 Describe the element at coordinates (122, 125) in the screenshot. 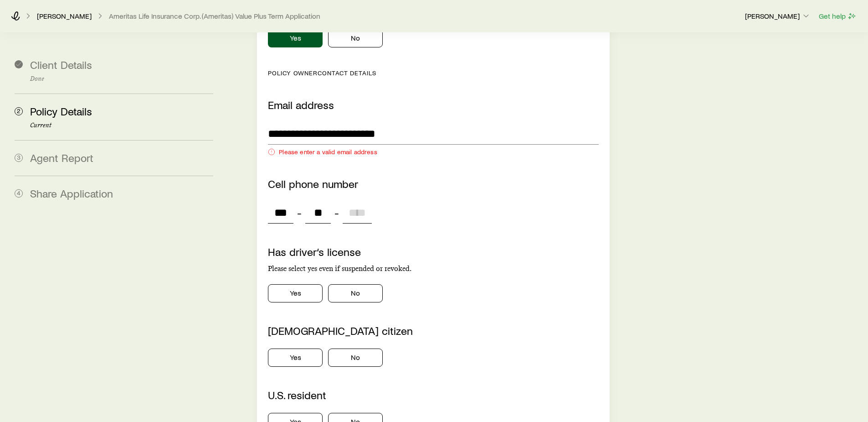

I see `p: Current` at that location.